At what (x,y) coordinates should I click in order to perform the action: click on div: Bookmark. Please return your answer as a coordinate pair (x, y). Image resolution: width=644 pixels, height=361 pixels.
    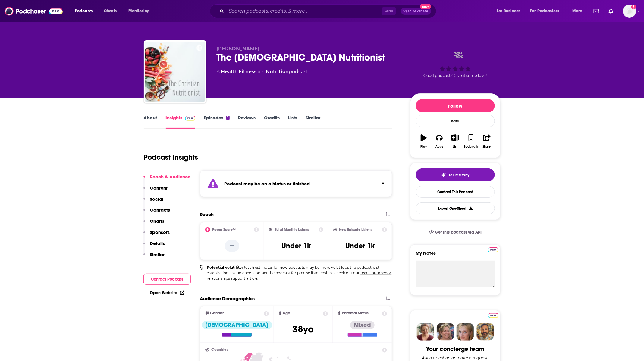
    Looking at the image, I should click on (470, 147).